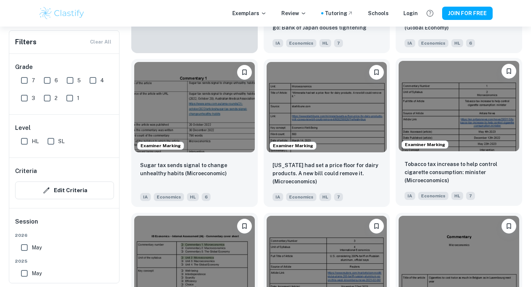 This screenshot has width=531, height=287. Describe the element at coordinates (65, 235) in the screenshot. I see `span: 2026` at that location.